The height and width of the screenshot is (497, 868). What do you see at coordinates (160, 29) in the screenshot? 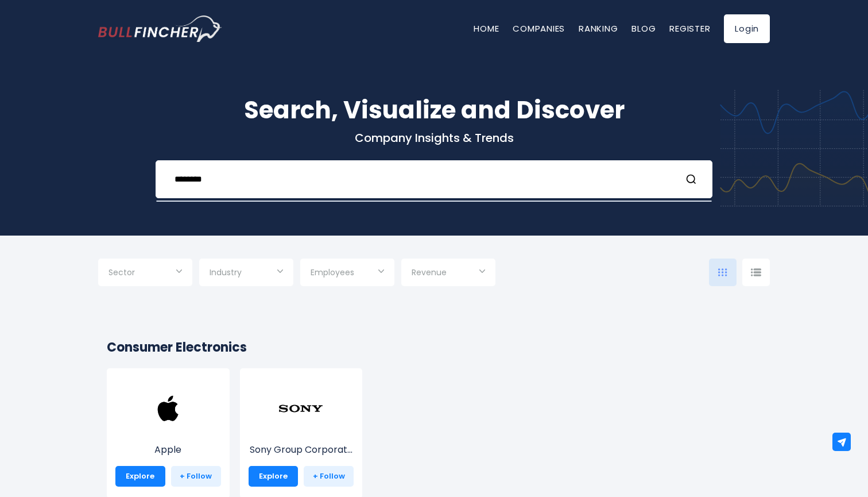
I see `a: Go to homepage` at bounding box center [160, 29].